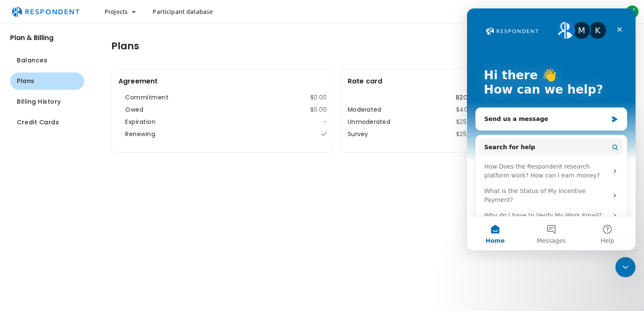  I want to click on p: Hi there 👋, so click(85, 67).